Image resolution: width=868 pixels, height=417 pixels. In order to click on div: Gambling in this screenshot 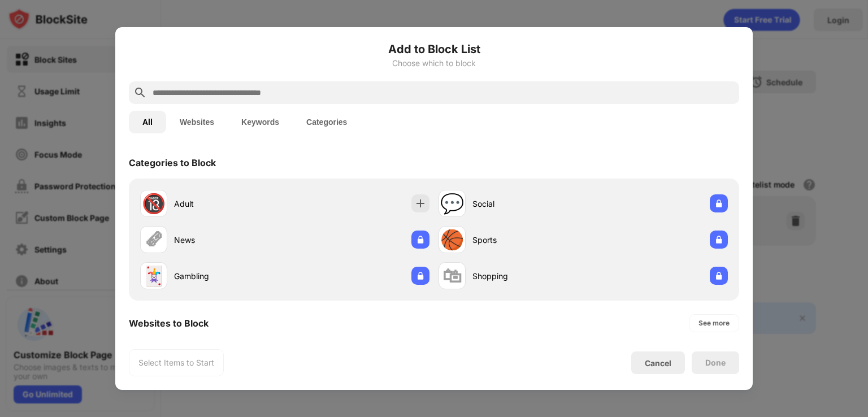, I will do `click(229, 276)`.